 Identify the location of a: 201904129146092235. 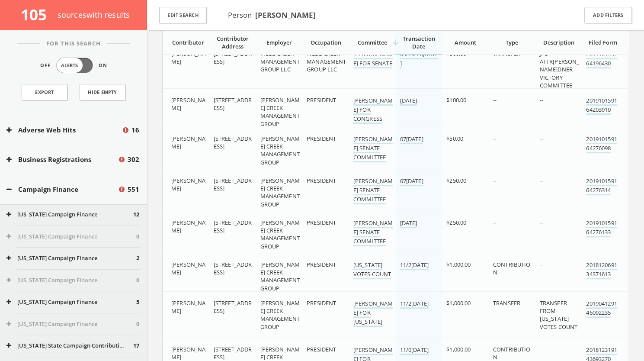
(601, 309).